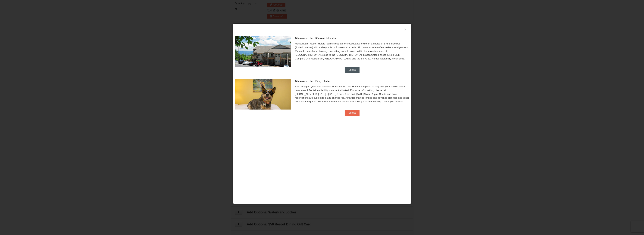 This screenshot has height=235, width=644. I want to click on span: Massanutten Dog Hotel, so click(313, 81).